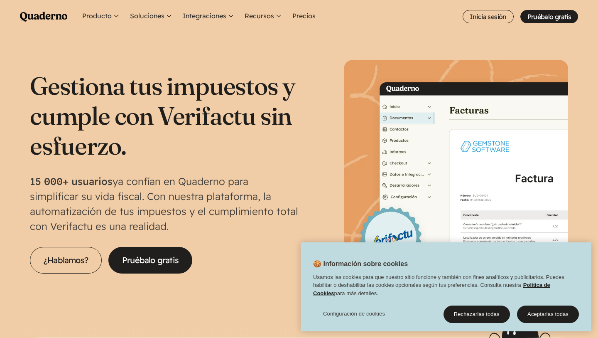 The image size is (598, 338). What do you see at coordinates (165, 115) in the screenshot?
I see `h1: Gestiona tus impuestos y cumple con Verifactu sin esfuerzo.` at bounding box center [165, 115].